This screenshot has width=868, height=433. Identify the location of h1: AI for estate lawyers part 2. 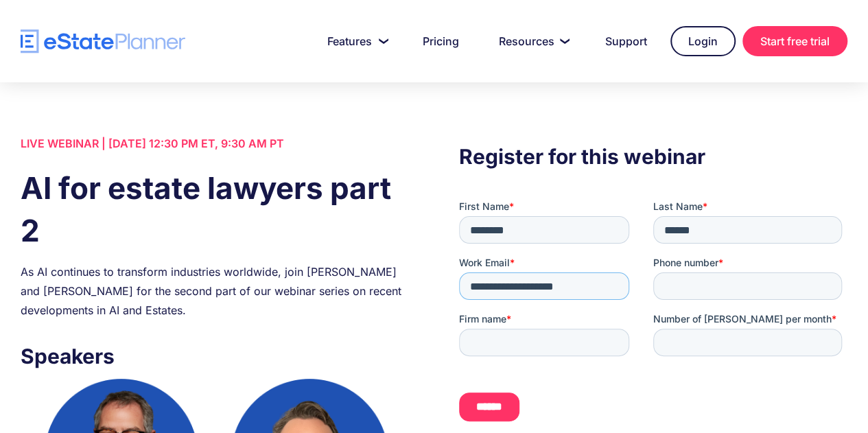
(215, 209).